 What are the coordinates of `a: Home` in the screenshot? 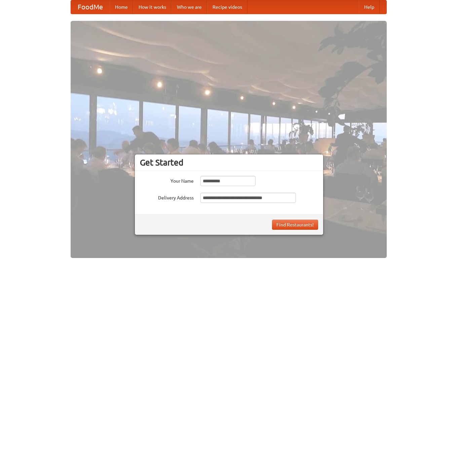 It's located at (122, 7).